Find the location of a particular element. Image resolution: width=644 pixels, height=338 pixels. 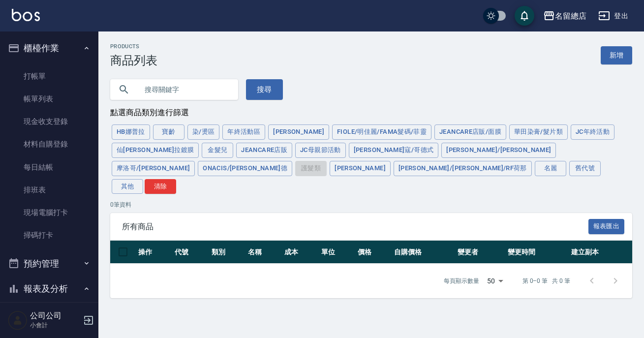

button: JC母親節活動 is located at coordinates (320, 150).